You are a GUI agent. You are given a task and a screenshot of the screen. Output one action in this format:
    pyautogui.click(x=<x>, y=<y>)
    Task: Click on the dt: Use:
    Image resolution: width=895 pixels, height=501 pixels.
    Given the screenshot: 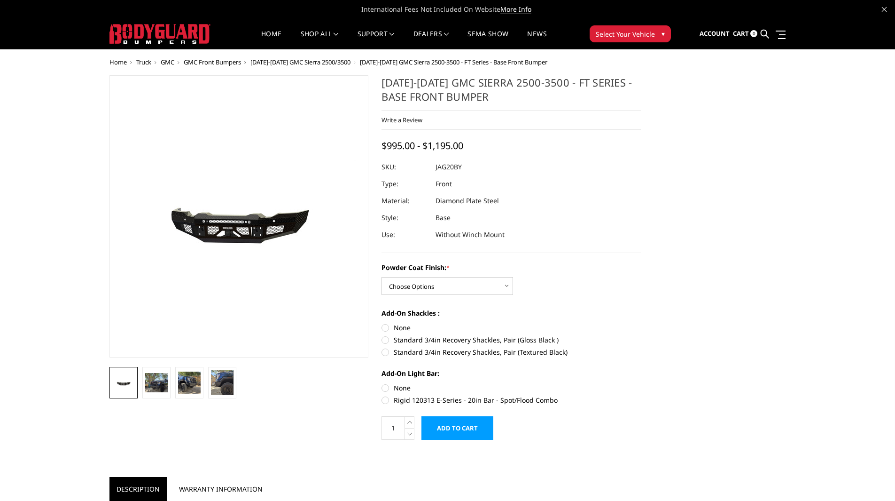 What is the action you would take?
    pyautogui.click(x=405, y=235)
    